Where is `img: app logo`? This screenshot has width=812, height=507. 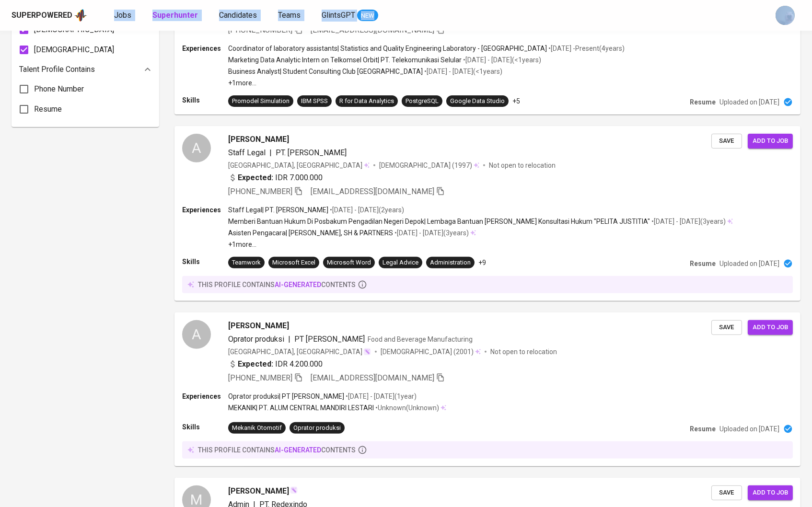
img: app logo is located at coordinates (81, 15).